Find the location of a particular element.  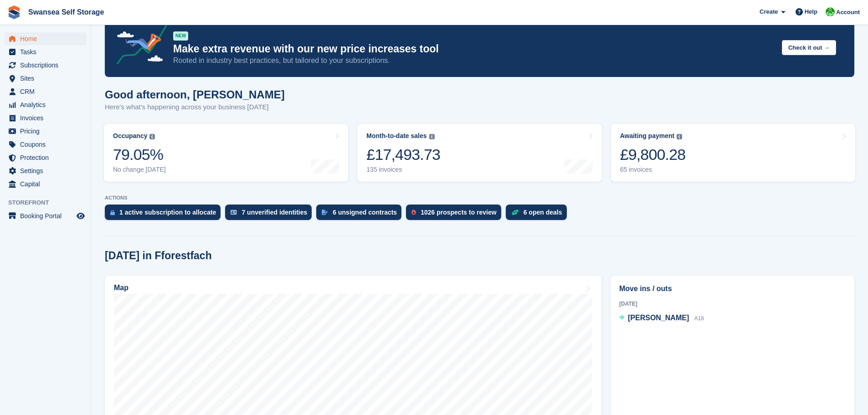

div: £17,493.73 is located at coordinates (403, 155).